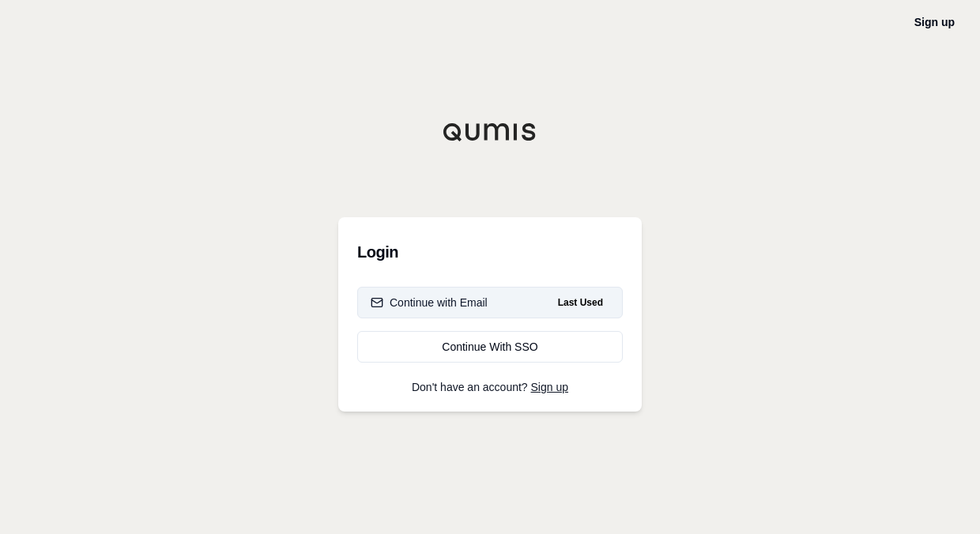 The width and height of the screenshot is (980, 534). Describe the element at coordinates (580, 303) in the screenshot. I see `span: Last Used` at that location.